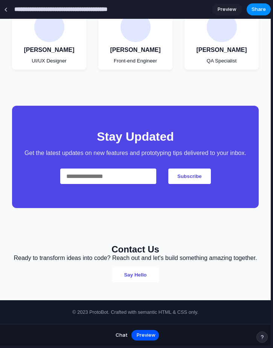  Describe the element at coordinates (135, 230) in the screenshot. I see `h2: Contact Us` at that location.